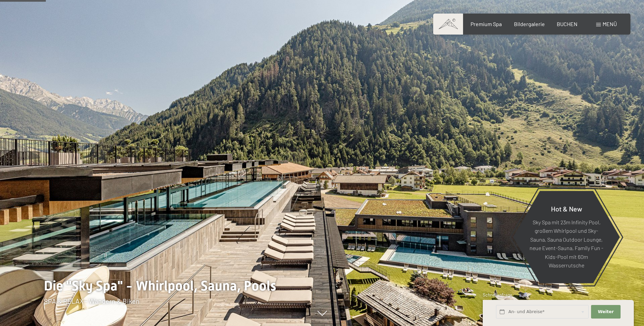 The width and height of the screenshot is (644, 326). I want to click on a: Bildergalerie, so click(529, 24).